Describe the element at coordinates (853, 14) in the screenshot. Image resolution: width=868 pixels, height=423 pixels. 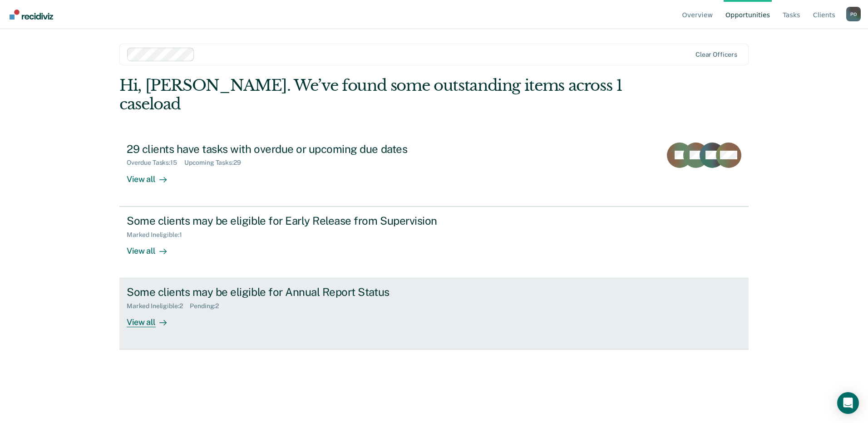
I see `div: P O` at that location.